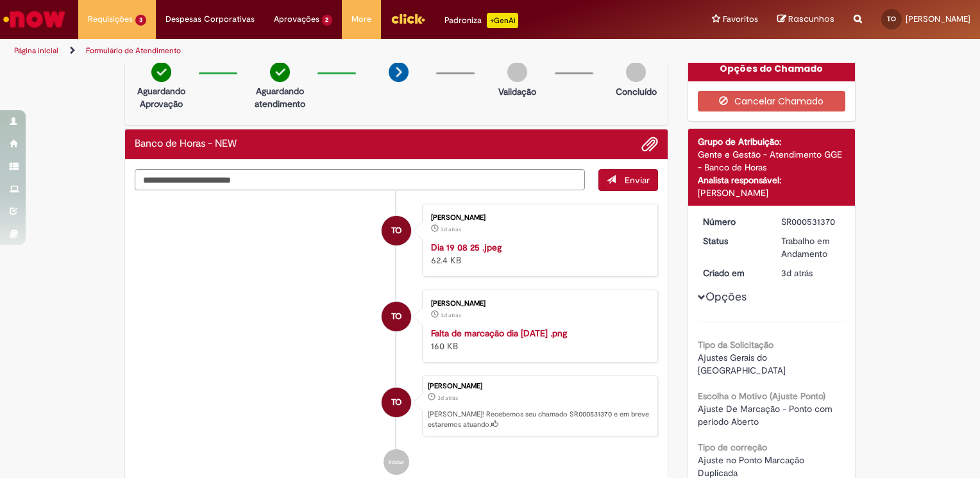  Describe the element at coordinates (450, 315) in the screenshot. I see `time: 25/08/2025 14:31:16` at that location.